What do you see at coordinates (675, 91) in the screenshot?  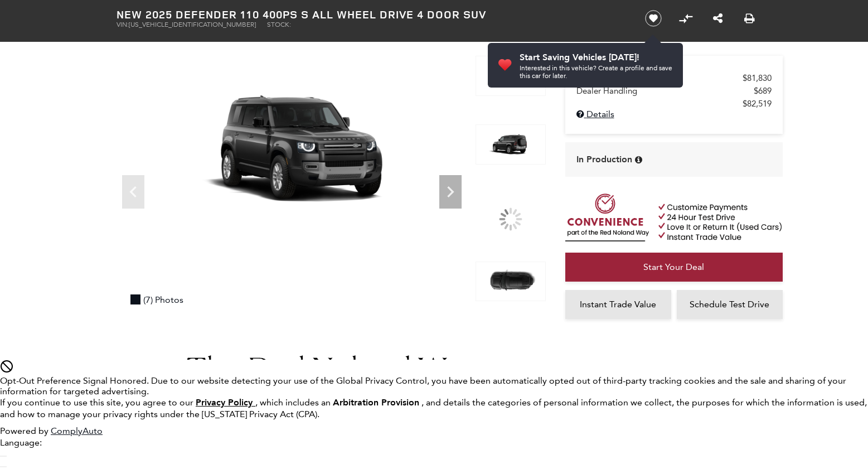 I see `a: Dealer Handling $689` at bounding box center [675, 91].